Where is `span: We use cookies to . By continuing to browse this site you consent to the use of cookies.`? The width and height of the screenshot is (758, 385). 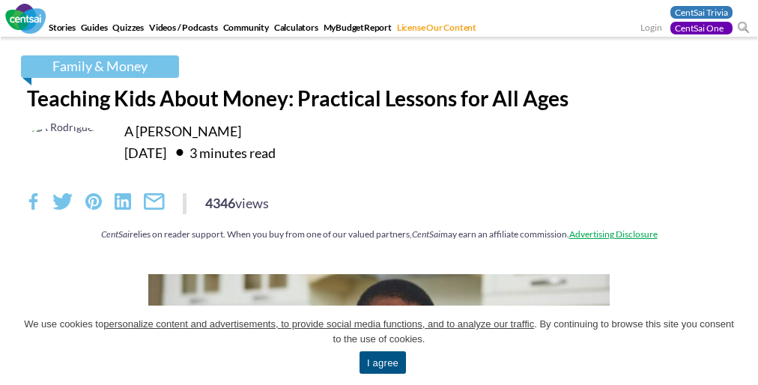 span: We use cookies to . By continuing to browse this site you consent to the use of cookies. is located at coordinates (379, 332).